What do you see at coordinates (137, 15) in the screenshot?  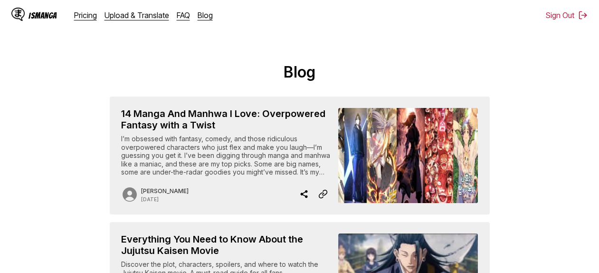 I see `a: Upload & Translate` at bounding box center [137, 15].